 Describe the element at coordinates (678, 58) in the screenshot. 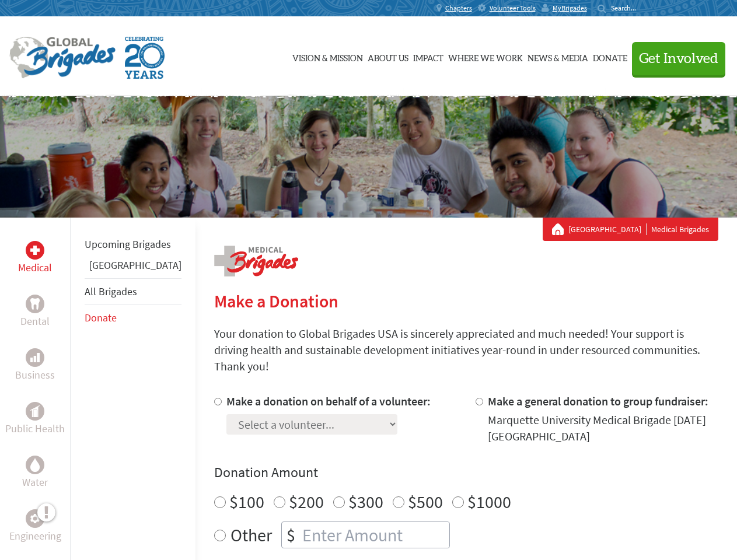

I see `button: Get Involved` at that location.